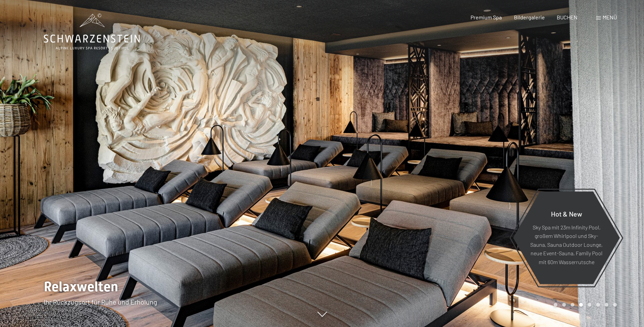 The width and height of the screenshot is (644, 327). I want to click on div: Carousel Page 5, so click(589, 304).